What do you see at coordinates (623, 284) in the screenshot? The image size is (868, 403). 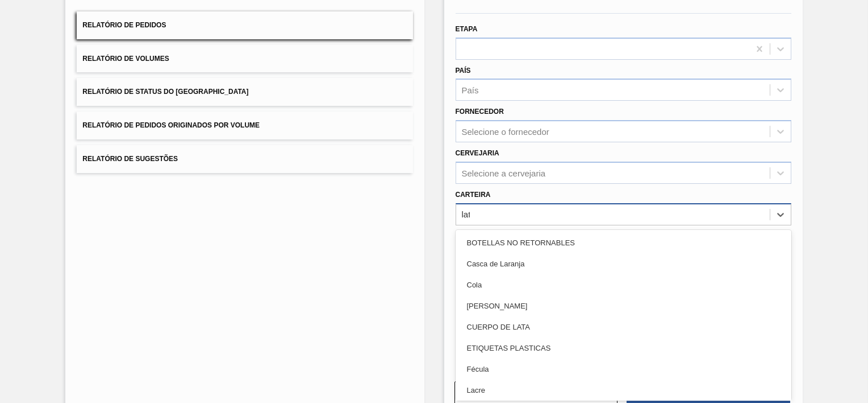 I see `div: Cola` at bounding box center [623, 284].